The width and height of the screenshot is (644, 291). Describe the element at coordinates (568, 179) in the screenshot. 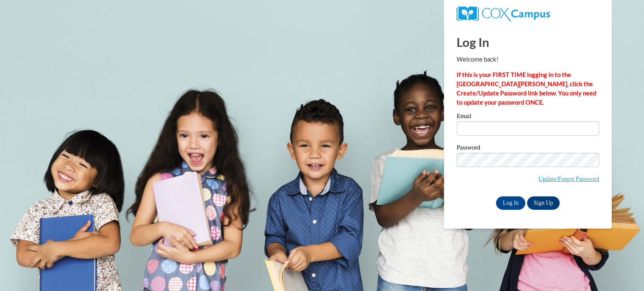

I see `a: Update/Forgot Password` at that location.